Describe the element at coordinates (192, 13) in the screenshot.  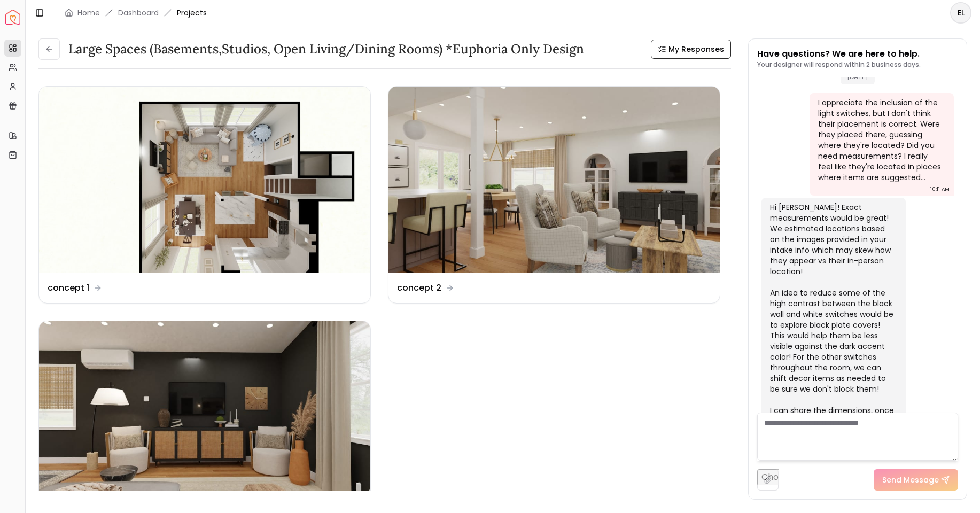
I see `span: Projects` at that location.